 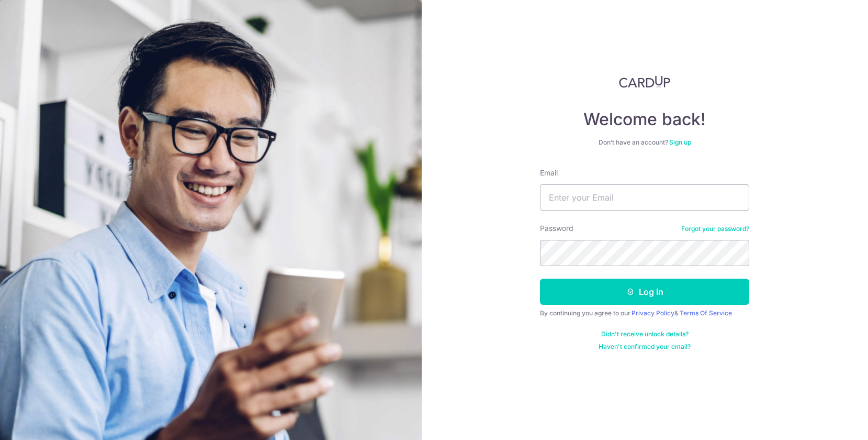 I want to click on div: By continuing you agree to our &, so click(x=645, y=313).